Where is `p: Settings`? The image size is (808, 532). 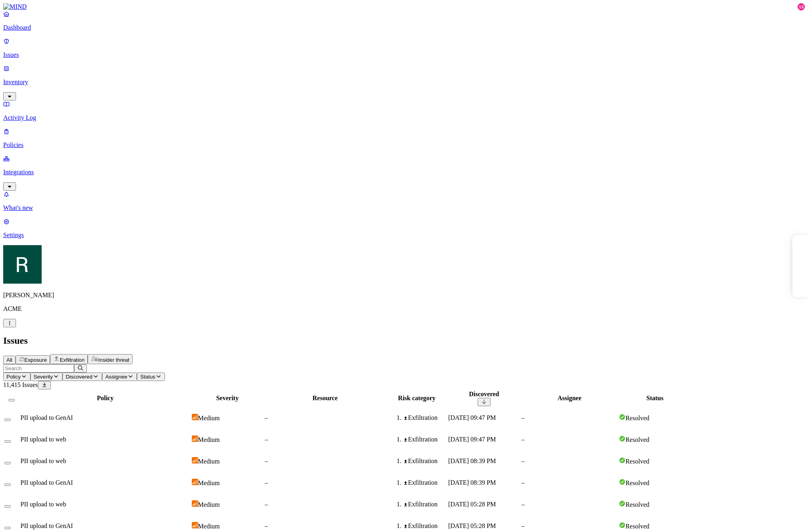
p: Settings is located at coordinates (404, 235).